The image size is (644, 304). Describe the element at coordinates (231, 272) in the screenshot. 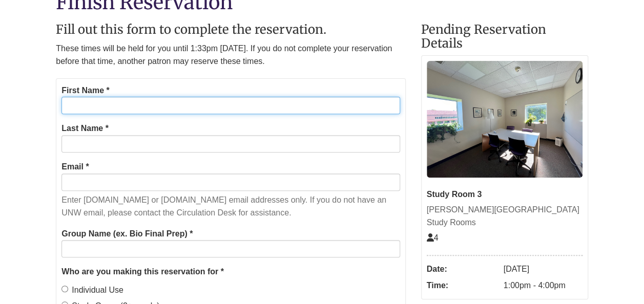

I see `legend: Who are you making this reservation for *` at that location.